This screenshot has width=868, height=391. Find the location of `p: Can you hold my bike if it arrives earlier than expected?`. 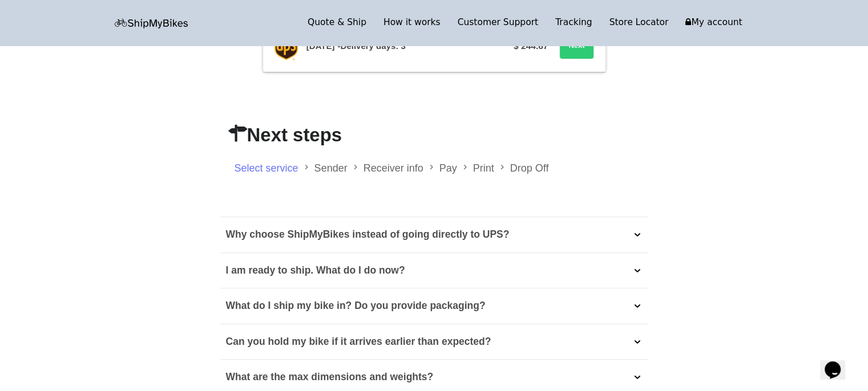

p: Can you hold my bike if it arrives earlier than expected? is located at coordinates (359, 342).